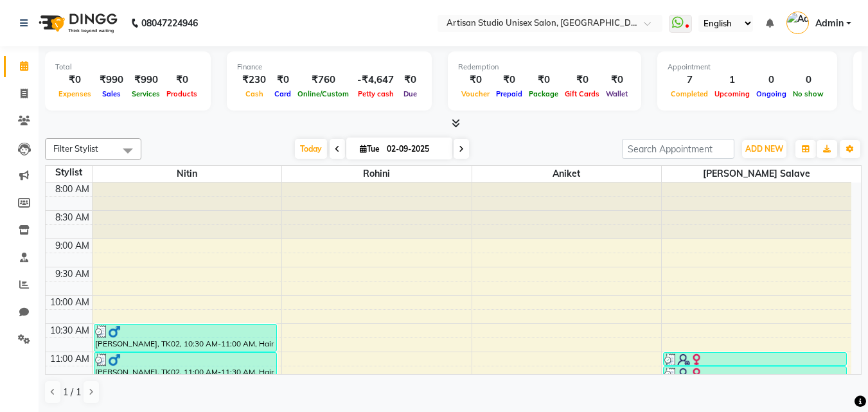 The image size is (868, 412). Describe the element at coordinates (76, 23) in the screenshot. I see `img: logo` at that location.